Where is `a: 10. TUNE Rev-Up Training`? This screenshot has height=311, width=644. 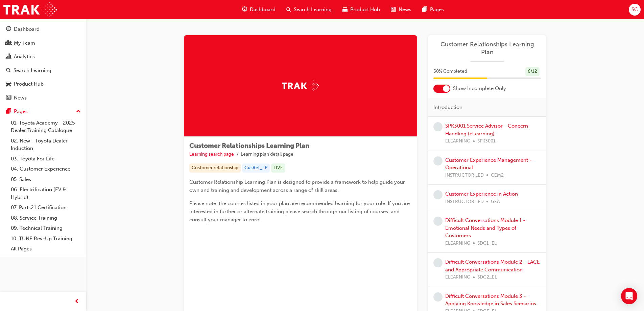
a: 10. TUNE Rev-Up Training is located at coordinates (46, 239).